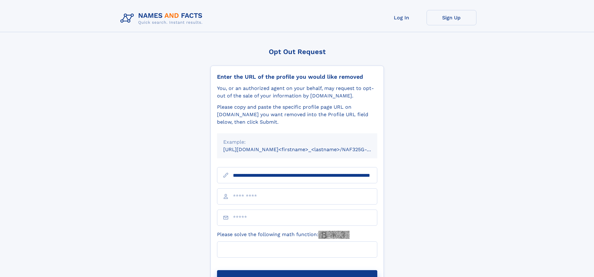 This screenshot has height=277, width=594. I want to click on div: Enter the URL of the profile you would like removed, so click(297, 77).